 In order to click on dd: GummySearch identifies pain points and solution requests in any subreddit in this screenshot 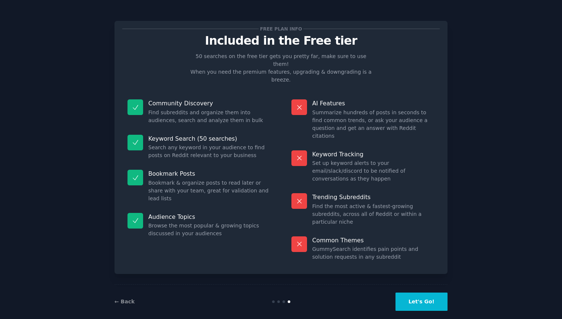, I will do `click(373, 253)`.